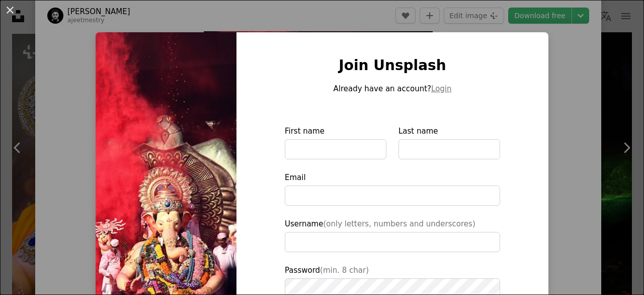 Image resolution: width=644 pixels, height=295 pixels. What do you see at coordinates (335, 149) in the screenshot?
I see `input: First name` at bounding box center [335, 149].